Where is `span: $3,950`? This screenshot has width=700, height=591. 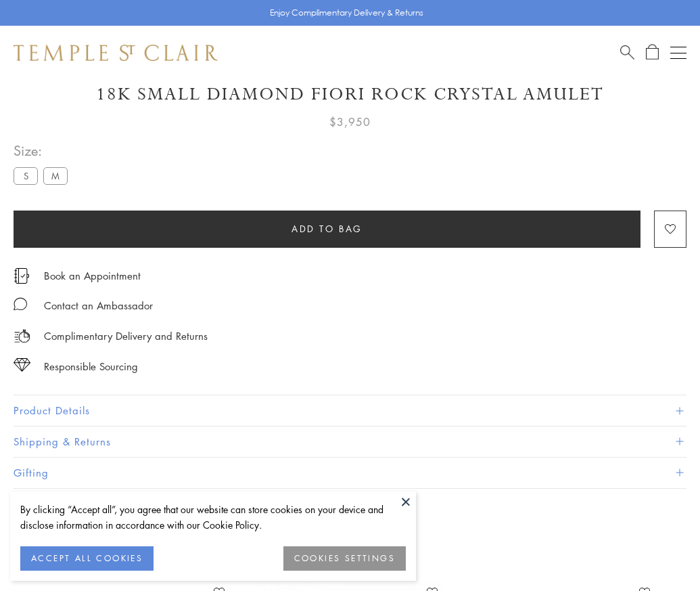
span: $3,950 is located at coordinates (350, 122).